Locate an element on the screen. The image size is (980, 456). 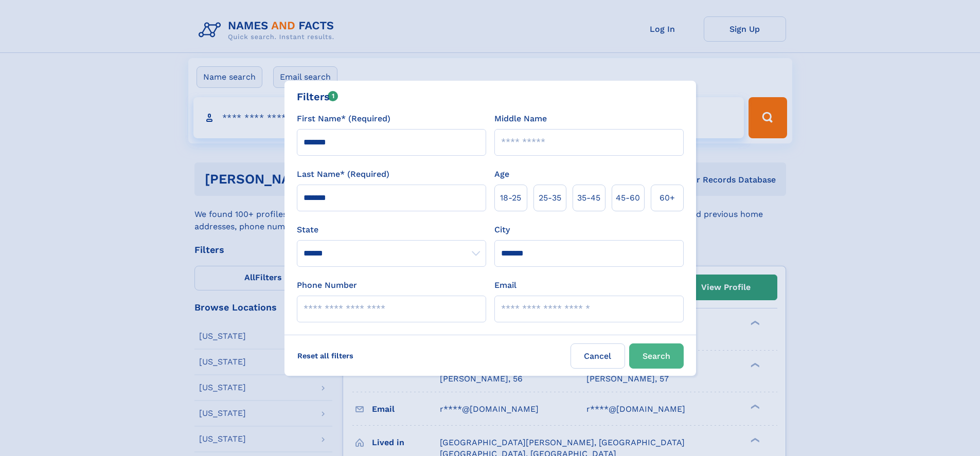
span: 25‑35 is located at coordinates (549, 198).